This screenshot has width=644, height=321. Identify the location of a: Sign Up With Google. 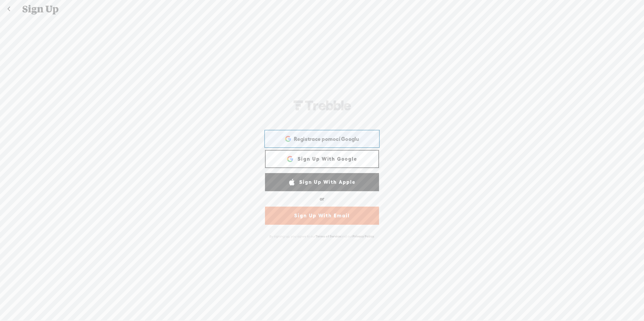
(322, 159).